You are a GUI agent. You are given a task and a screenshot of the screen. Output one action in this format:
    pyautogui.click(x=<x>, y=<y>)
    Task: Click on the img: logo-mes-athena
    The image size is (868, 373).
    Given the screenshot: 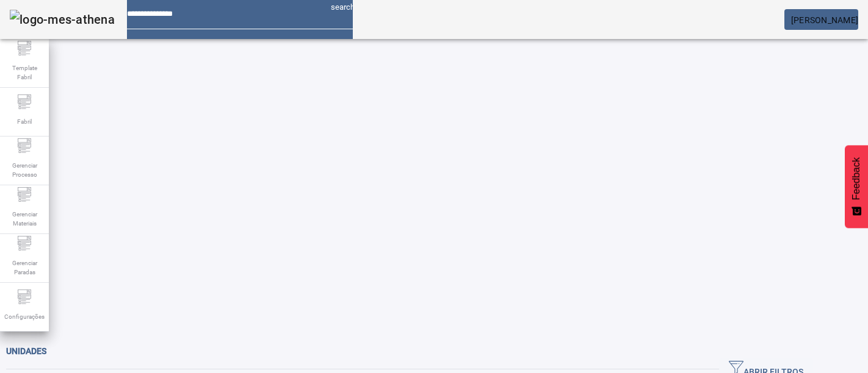 What is the action you would take?
    pyautogui.click(x=62, y=20)
    